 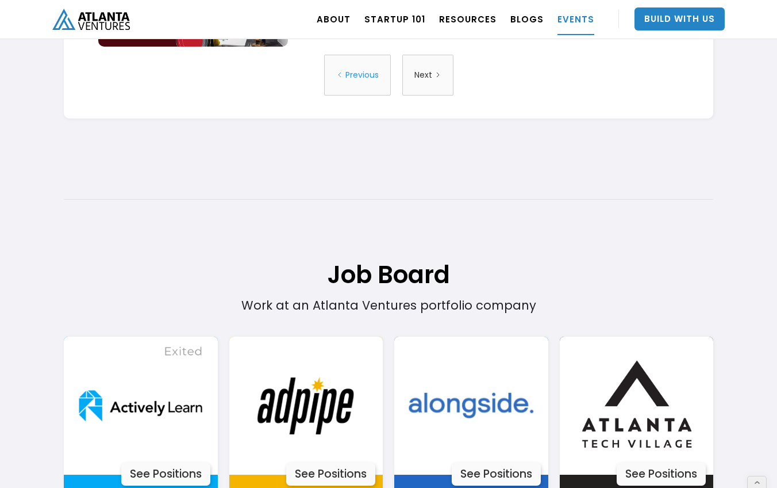 I want to click on h1: Job Board, so click(x=389, y=246).